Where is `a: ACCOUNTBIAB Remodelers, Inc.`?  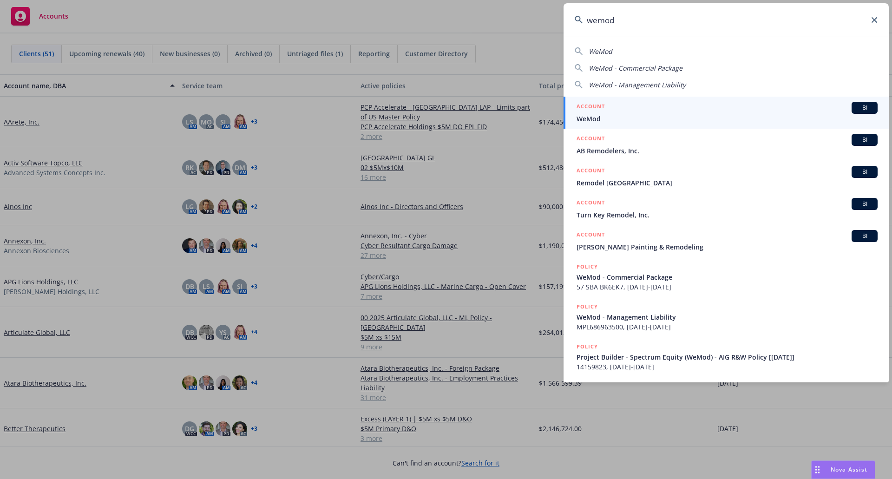 a: ACCOUNTBIAB Remodelers, Inc. is located at coordinates (726, 144).